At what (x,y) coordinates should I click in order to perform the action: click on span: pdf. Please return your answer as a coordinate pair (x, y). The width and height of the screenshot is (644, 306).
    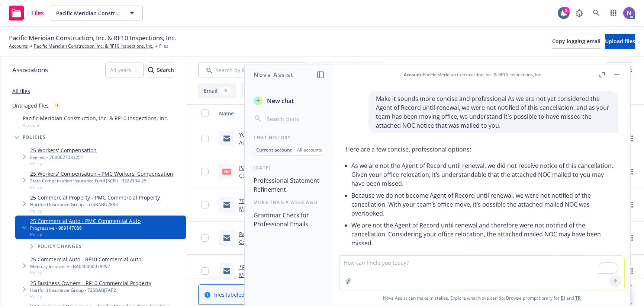
    Looking at the image, I should click on (227, 171).